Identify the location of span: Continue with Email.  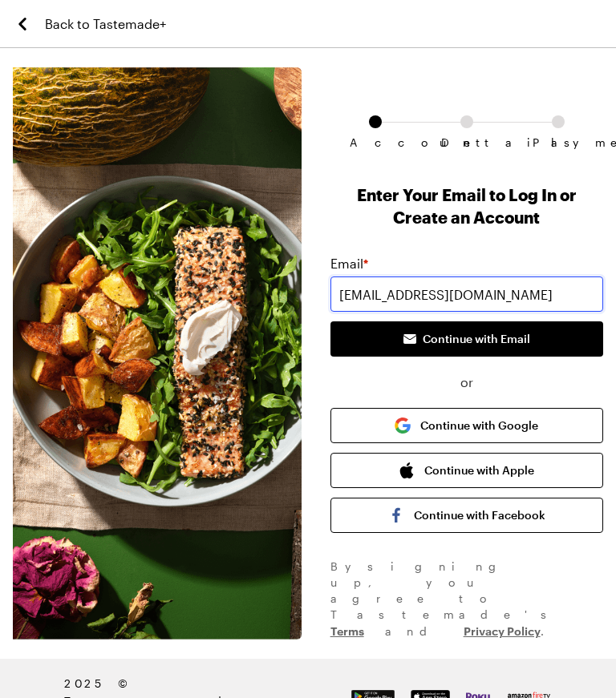
(476, 339).